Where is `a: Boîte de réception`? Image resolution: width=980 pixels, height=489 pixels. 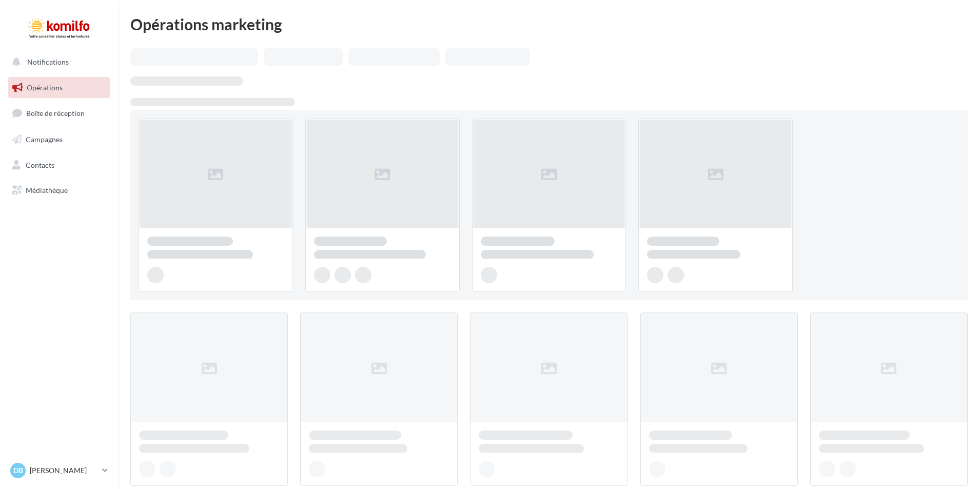 a: Boîte de réception is located at coordinates (59, 113).